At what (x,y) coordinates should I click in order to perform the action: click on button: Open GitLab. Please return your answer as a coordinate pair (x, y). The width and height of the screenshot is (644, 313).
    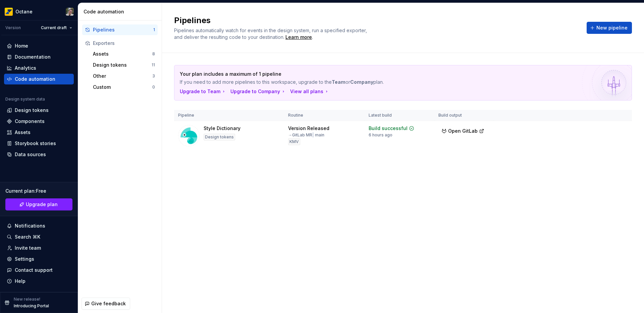
    Looking at the image, I should click on (463, 131).